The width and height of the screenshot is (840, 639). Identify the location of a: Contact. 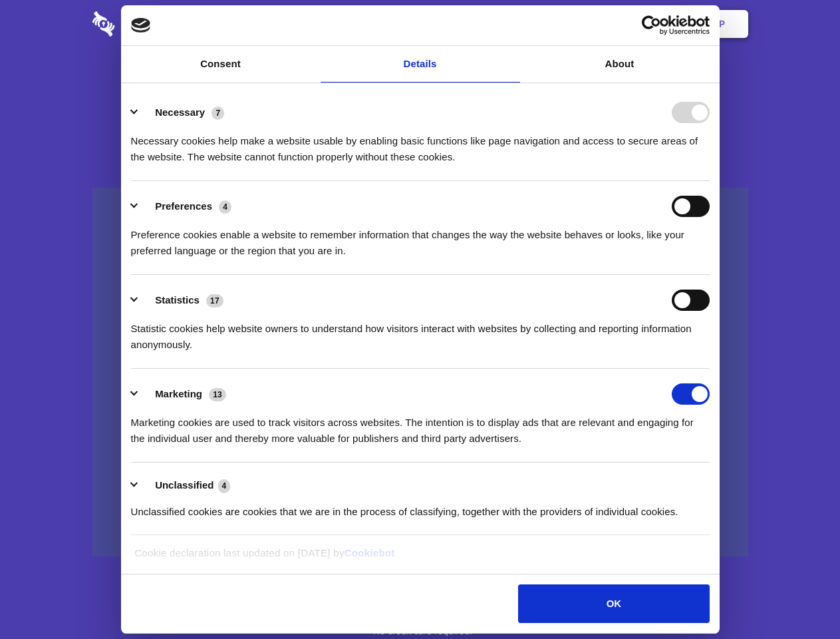
(570, 24).